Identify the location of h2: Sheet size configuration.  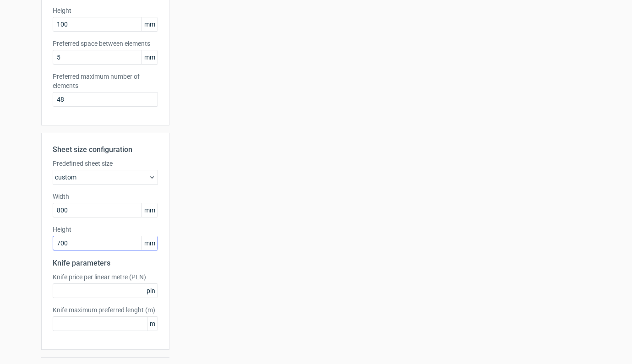
(105, 150).